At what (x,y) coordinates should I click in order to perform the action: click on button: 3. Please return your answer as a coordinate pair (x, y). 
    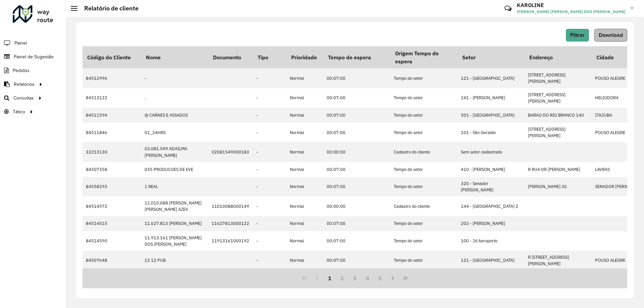
    Looking at the image, I should click on (355, 278).